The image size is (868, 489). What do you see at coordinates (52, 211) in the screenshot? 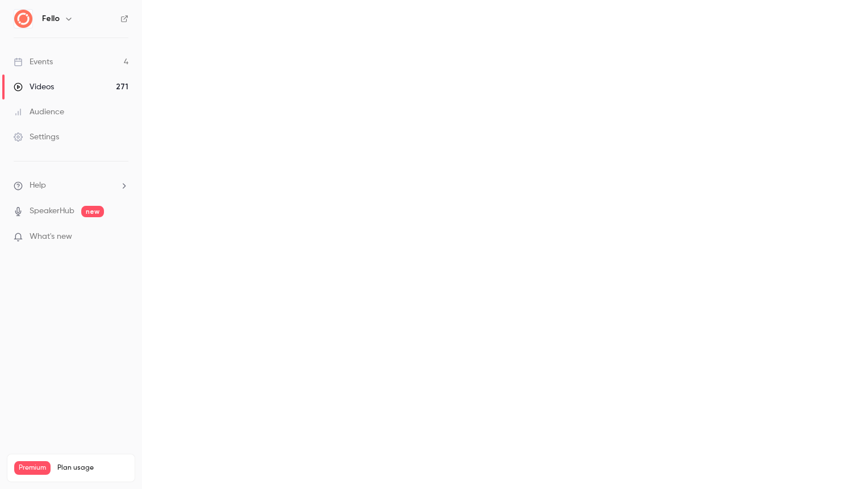
I see `a: SpeakerHub` at bounding box center [52, 211].